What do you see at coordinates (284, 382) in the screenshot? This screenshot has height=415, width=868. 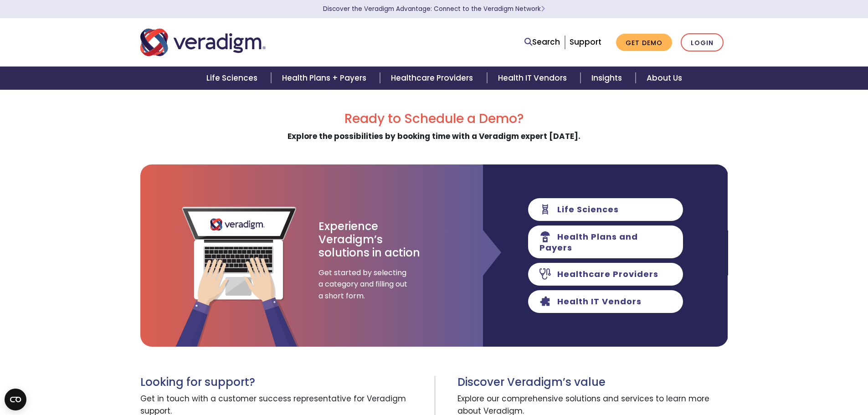 I see `h3: Looking for support?` at bounding box center [284, 382].